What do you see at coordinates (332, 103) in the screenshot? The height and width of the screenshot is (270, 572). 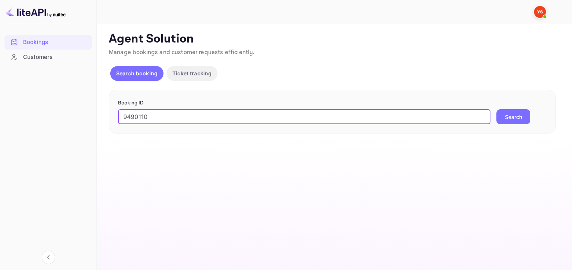 I see `p: Booking ID` at bounding box center [332, 103].